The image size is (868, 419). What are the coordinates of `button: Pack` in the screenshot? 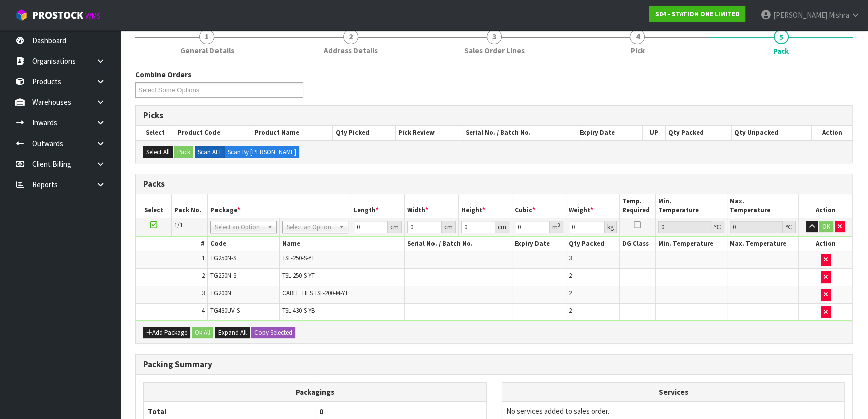 It's located at (184, 152).